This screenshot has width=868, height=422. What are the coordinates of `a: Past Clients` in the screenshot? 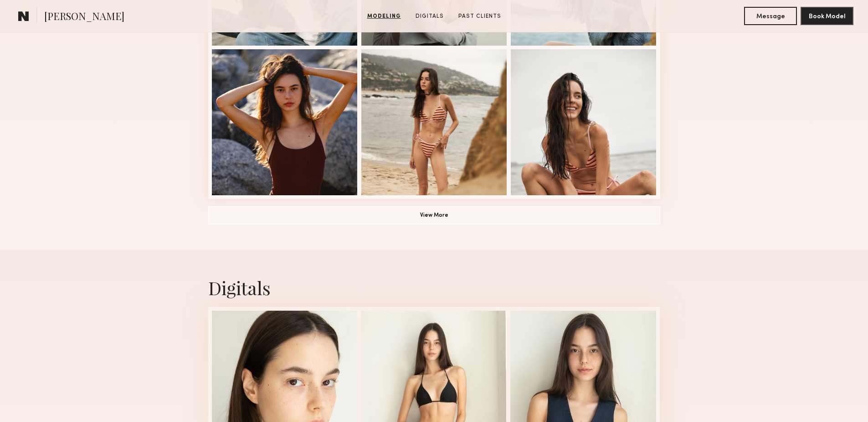 It's located at (480, 16).